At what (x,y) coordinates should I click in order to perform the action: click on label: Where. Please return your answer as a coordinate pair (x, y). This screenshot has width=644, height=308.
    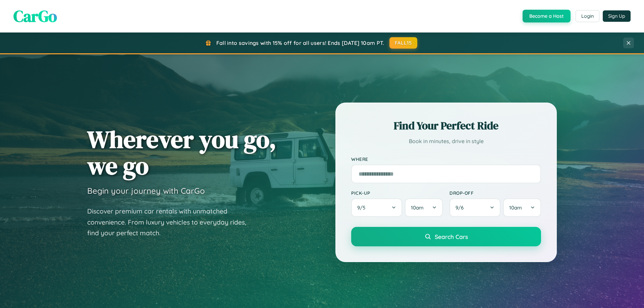
    Looking at the image, I should click on (446, 159).